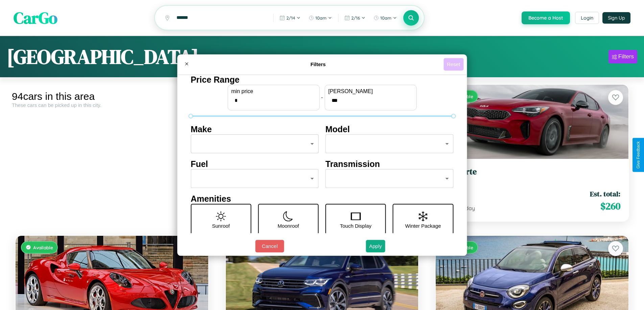 The image size is (644, 310). I want to click on button: Become a Host, so click(546, 18).